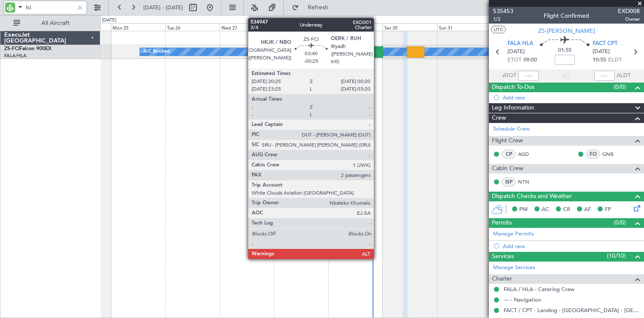 Image resolution: width=644 pixels, height=318 pixels. What do you see at coordinates (498, 29) in the screenshot?
I see `button: UTC` at bounding box center [498, 29].